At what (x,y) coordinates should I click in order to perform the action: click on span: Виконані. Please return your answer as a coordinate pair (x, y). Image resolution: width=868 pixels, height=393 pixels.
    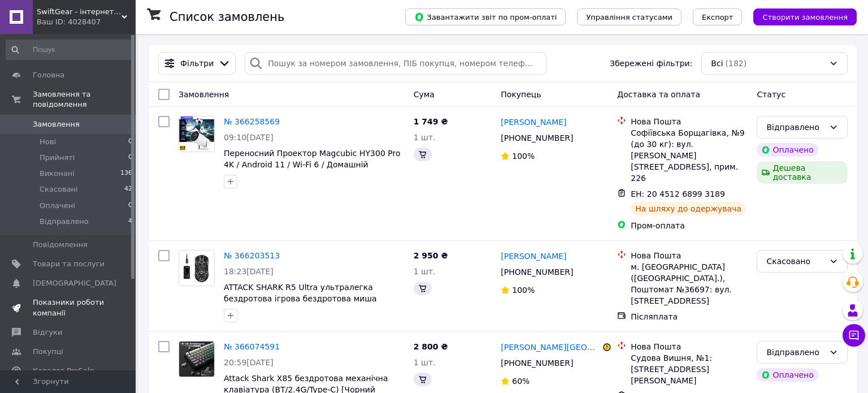
    Looking at the image, I should click on (57, 173).